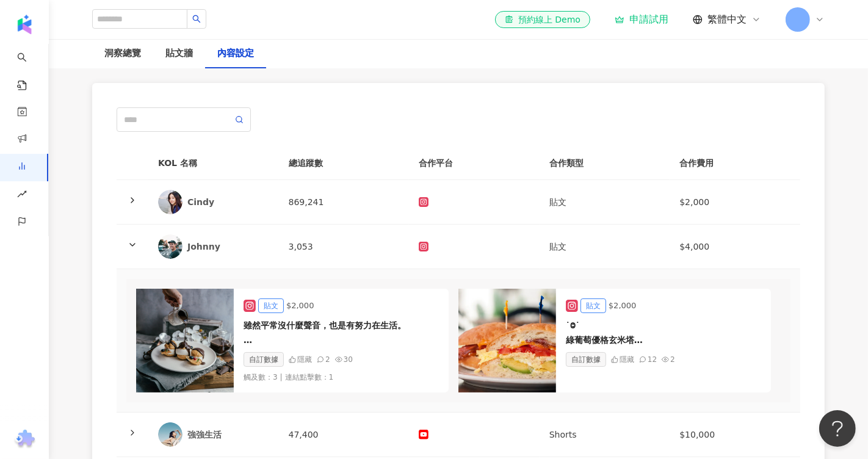 The width and height of the screenshot is (868, 459). What do you see at coordinates (641, 20) in the screenshot?
I see `a: 申請試用` at bounding box center [641, 20].